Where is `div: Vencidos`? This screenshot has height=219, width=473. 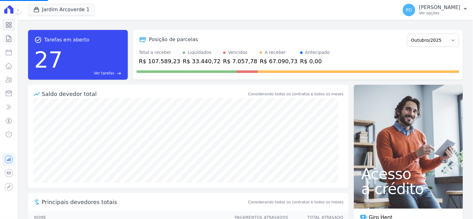
div: Vencidos is located at coordinates (238, 52).